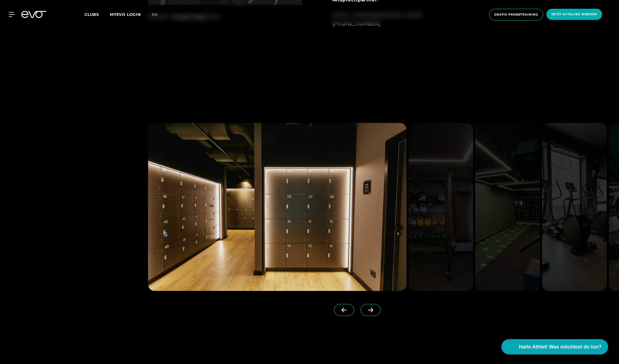  Describe the element at coordinates (516, 15) in the screenshot. I see `span: Gratis Probetraining` at that location.